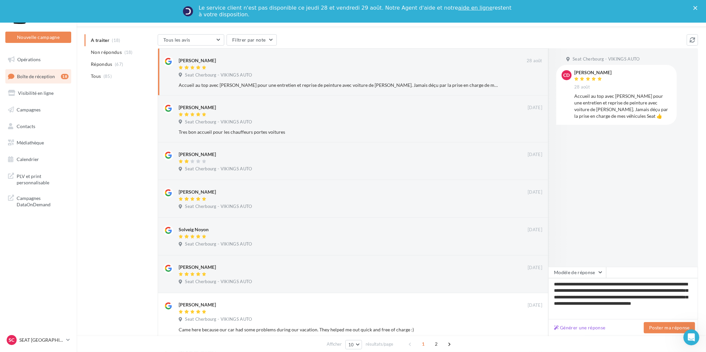 This screenshot has height=352, width=706. What do you see at coordinates (251, 40) in the screenshot?
I see `button: Filtrer par note` at bounding box center [251, 40].